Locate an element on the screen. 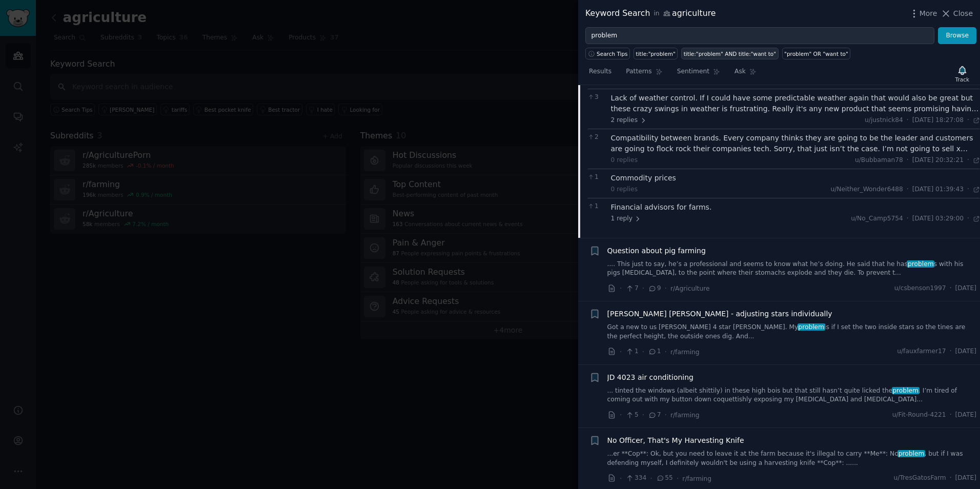 This screenshot has height=489, width=980. div: title:"problem" is located at coordinates (656, 54).